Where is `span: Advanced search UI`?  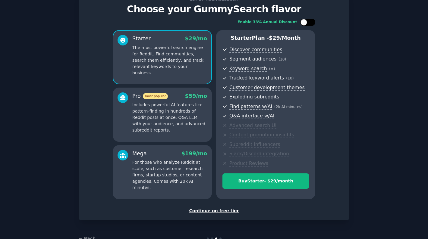 span: Advanced search UI is located at coordinates (253, 126).